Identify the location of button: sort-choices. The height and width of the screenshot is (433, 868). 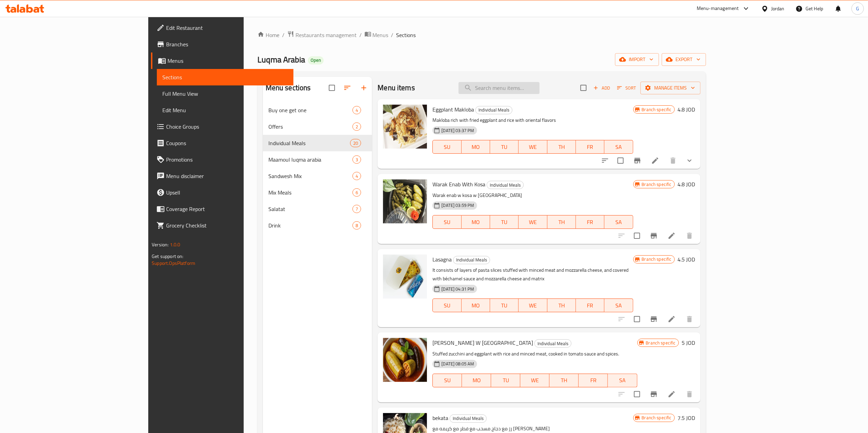
(605, 160).